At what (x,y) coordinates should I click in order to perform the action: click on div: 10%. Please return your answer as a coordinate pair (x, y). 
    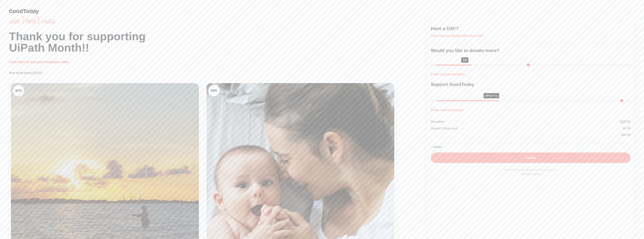
    Looking at the image, I should click on (491, 96).